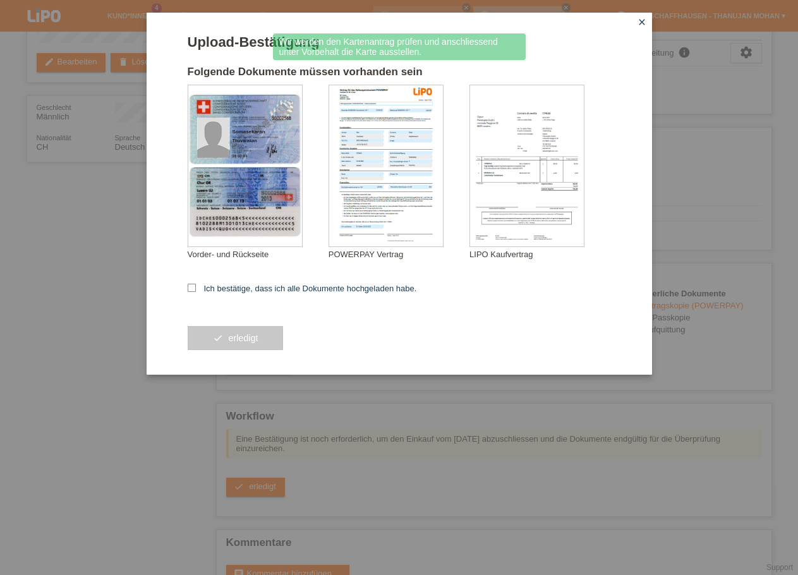  Describe the element at coordinates (264, 140) in the screenshot. I see `div: Thuvarakan` at that location.